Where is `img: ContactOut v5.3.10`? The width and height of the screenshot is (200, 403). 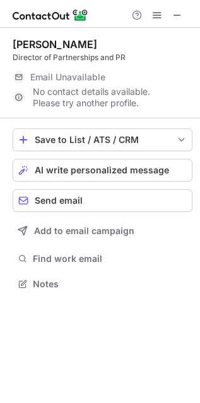 img: ContactOut v5.3.10 is located at coordinates (51, 15).